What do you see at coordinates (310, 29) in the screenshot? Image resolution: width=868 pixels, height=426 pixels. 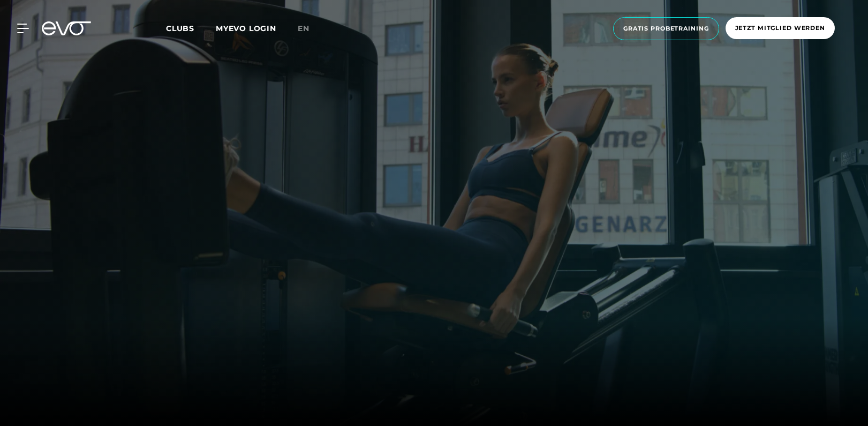 I see `a: en` at bounding box center [310, 29].